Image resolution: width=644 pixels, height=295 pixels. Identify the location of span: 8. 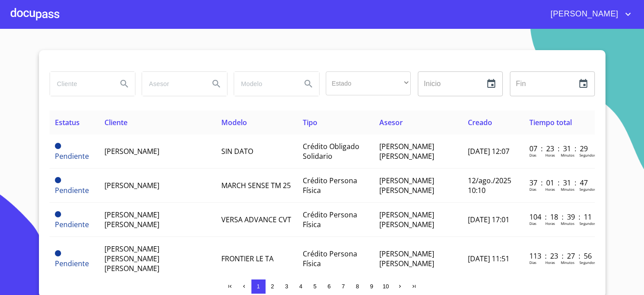
(357, 286).